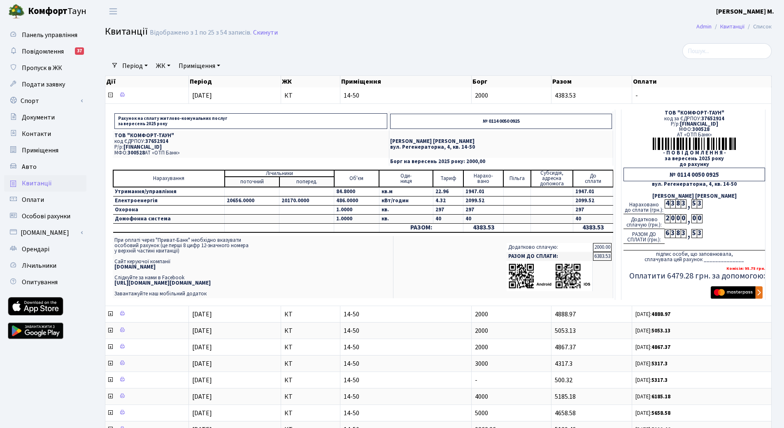  What do you see at coordinates (661, 413) in the screenshot?
I see `b: 5658.58` at bounding box center [661, 413].